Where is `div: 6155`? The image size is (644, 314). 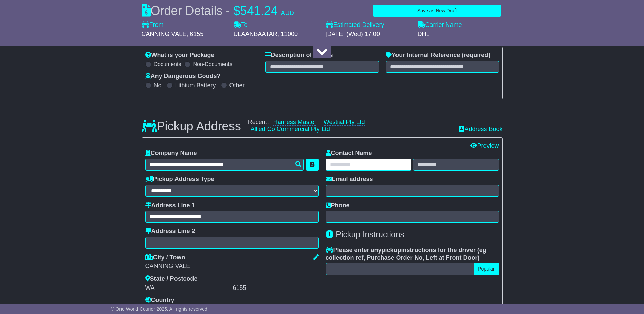
div: 6155 is located at coordinates (276, 288).